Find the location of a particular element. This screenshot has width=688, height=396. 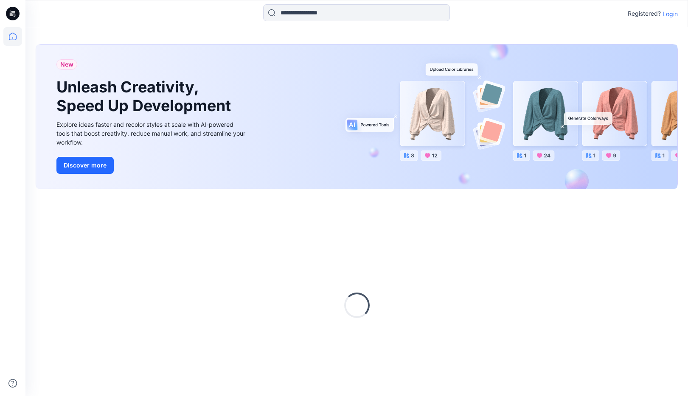

p: Registered? is located at coordinates (644, 14).